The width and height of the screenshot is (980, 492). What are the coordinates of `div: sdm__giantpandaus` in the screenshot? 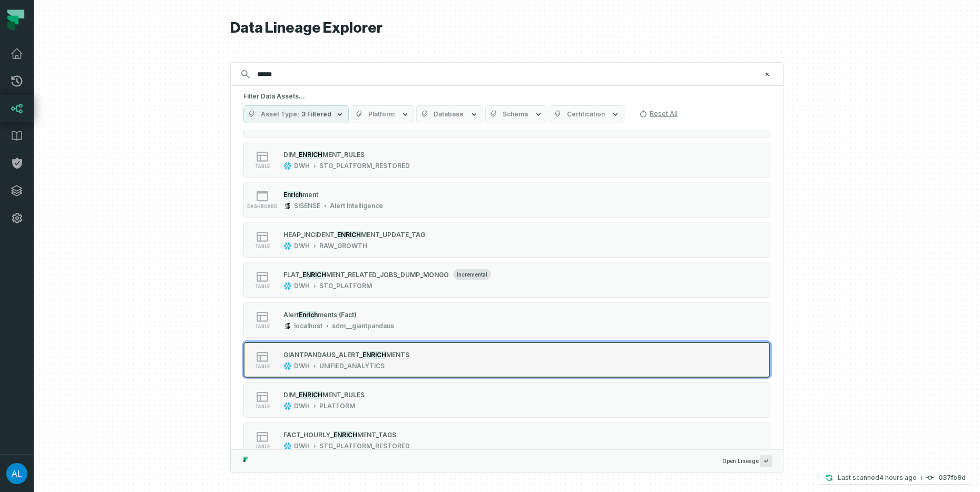 It's located at (363, 326).